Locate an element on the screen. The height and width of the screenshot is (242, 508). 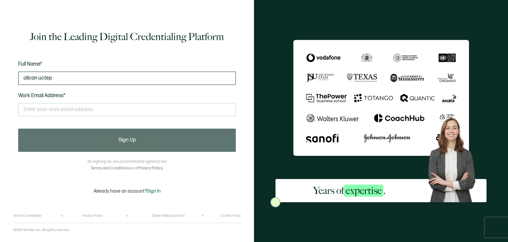
span: Sign In is located at coordinates (154, 191).